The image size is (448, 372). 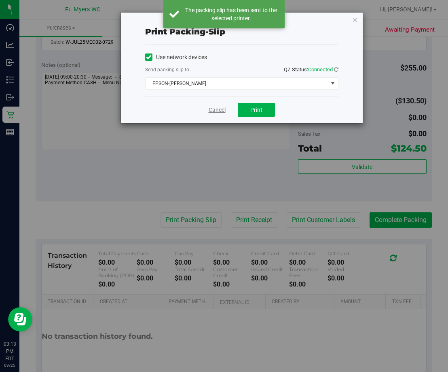 What do you see at coordinates (257, 110) in the screenshot?
I see `button: Print` at bounding box center [257, 110].